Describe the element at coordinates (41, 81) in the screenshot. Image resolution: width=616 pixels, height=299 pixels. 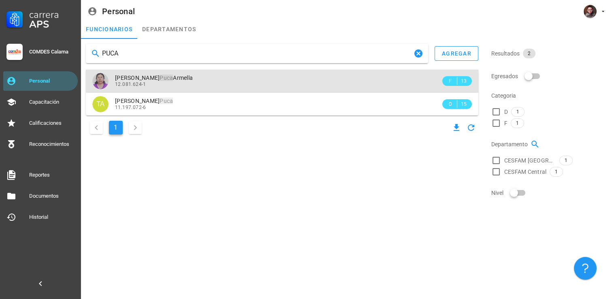
I see `a: Personal` at that location.